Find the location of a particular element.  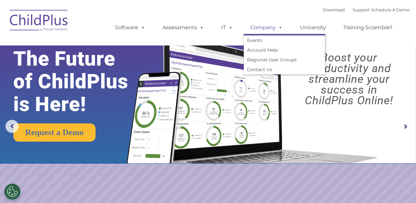

a: Company is located at coordinates (267, 28).